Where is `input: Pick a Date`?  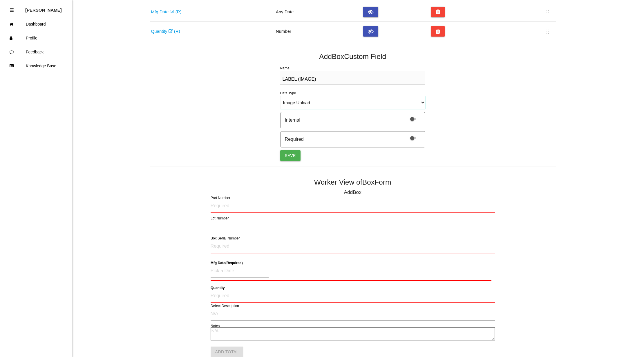 input: Pick a Date is located at coordinates (239, 271).